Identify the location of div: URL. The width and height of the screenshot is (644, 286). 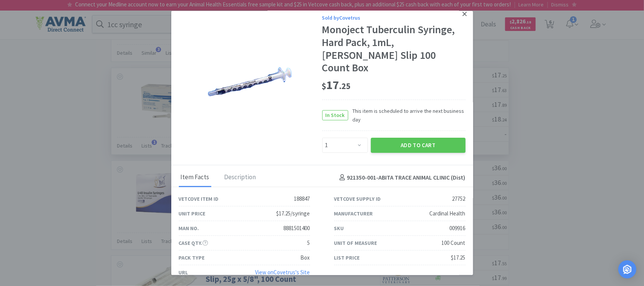
(183, 272).